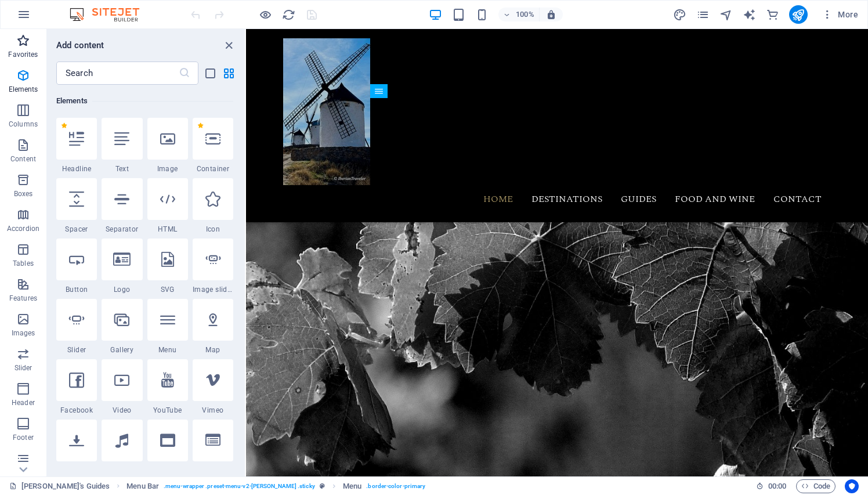 The height and width of the screenshot is (495, 868). Describe the element at coordinates (59, 486) in the screenshot. I see `a: Click to cancel selection. Double-click to open Pages` at that location.